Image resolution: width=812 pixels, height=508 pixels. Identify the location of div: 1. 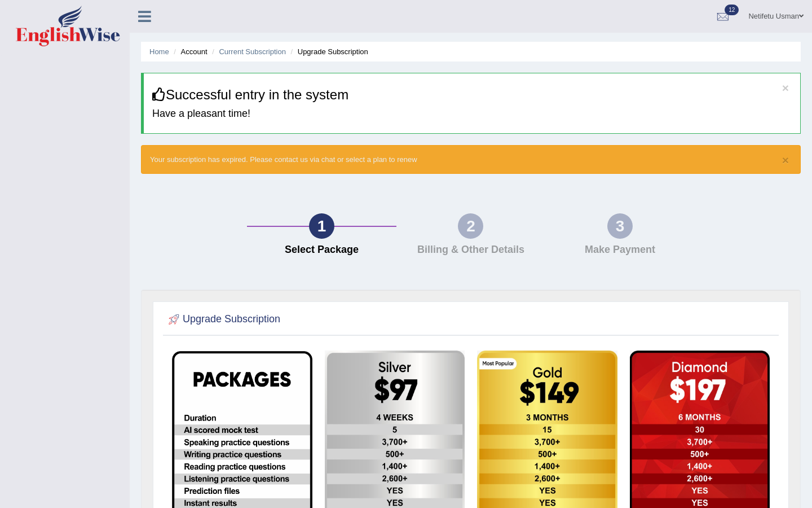
(321, 225).